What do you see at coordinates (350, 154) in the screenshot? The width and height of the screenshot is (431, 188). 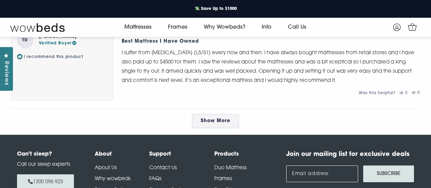 I see `h4: Join our mailing list for exclusive deals` at bounding box center [350, 154].